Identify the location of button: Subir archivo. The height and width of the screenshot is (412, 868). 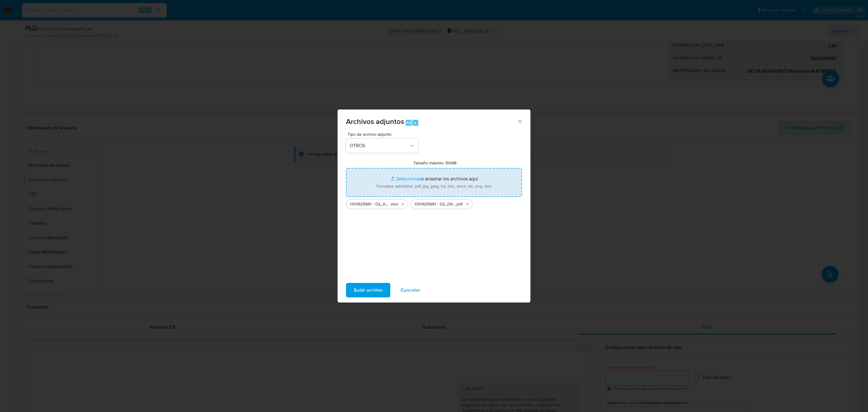
(368, 290).